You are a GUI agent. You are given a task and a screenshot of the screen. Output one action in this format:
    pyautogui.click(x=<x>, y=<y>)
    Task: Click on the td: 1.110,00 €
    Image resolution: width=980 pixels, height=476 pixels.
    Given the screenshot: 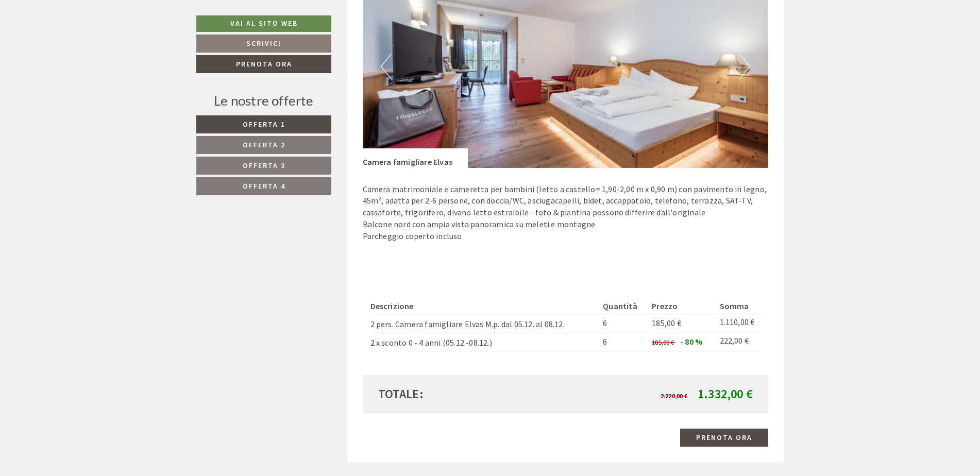 What is the action you would take?
    pyautogui.click(x=738, y=323)
    